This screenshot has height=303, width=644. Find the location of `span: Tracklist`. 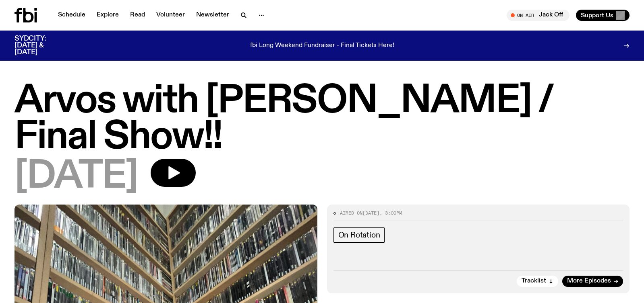

span: Tracklist is located at coordinates (533, 281).